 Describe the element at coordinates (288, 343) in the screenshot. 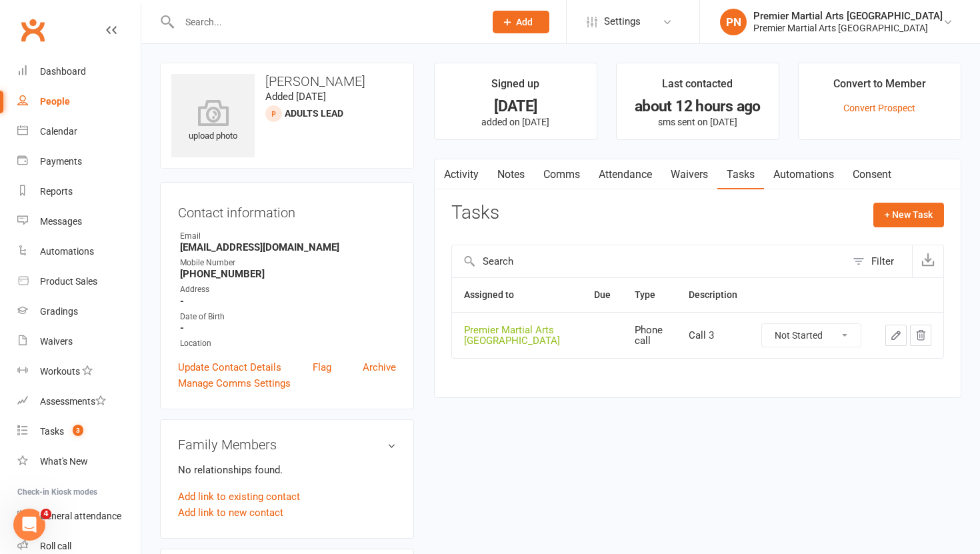

I see `div: Location` at that location.